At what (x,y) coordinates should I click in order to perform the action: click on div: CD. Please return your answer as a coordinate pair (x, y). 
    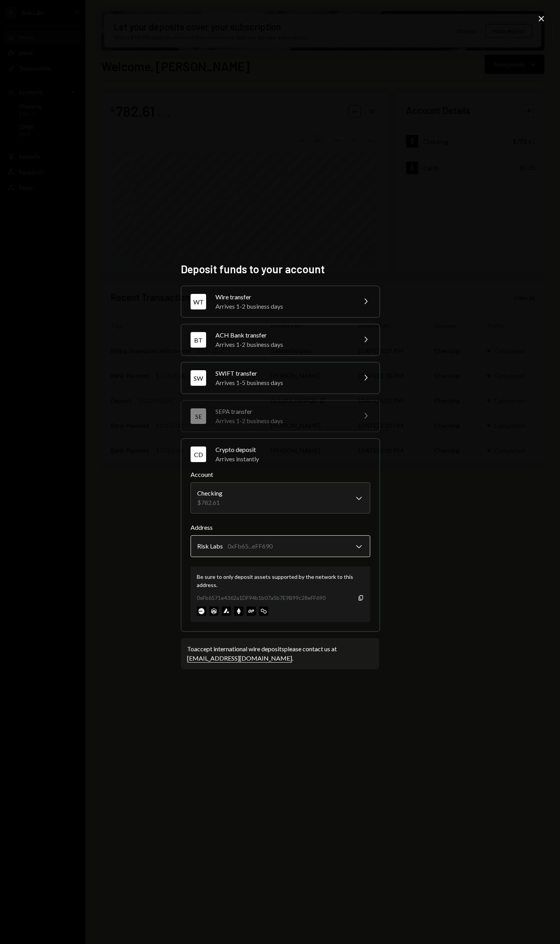
    Looking at the image, I should click on (199, 455).